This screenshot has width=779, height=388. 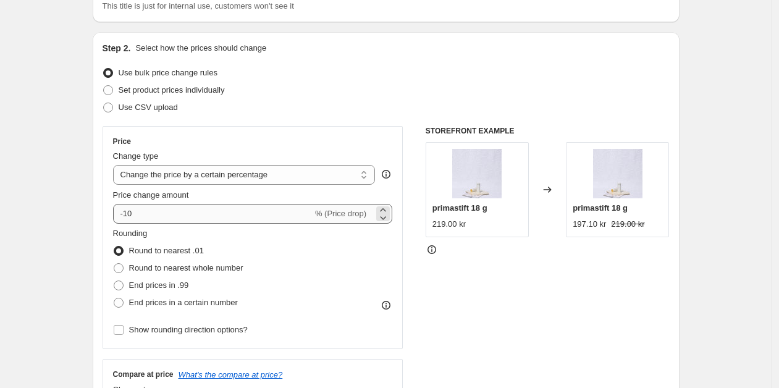 I want to click on span: This title is just for internal use, customers won't see it, so click(x=198, y=6).